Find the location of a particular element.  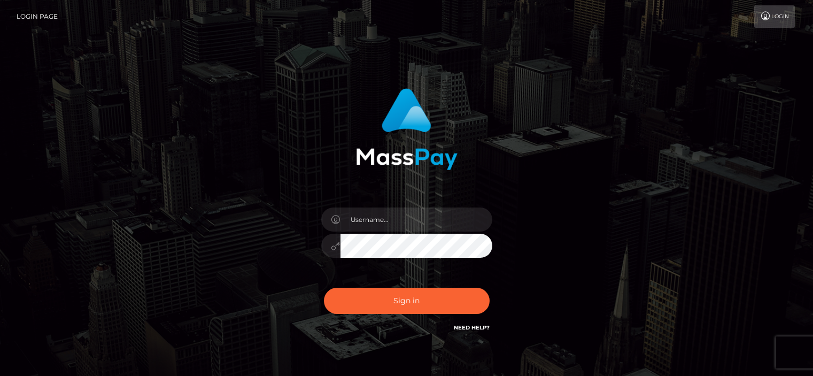

img: MassPay Login is located at coordinates (407, 129).